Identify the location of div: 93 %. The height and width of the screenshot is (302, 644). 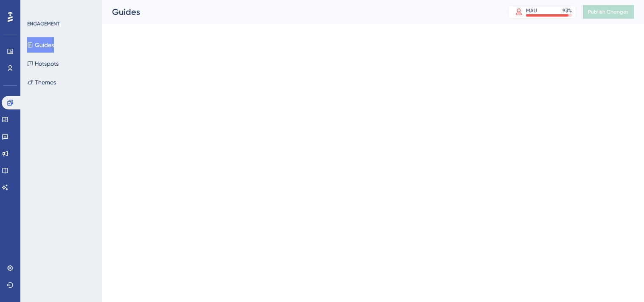
(567, 10).